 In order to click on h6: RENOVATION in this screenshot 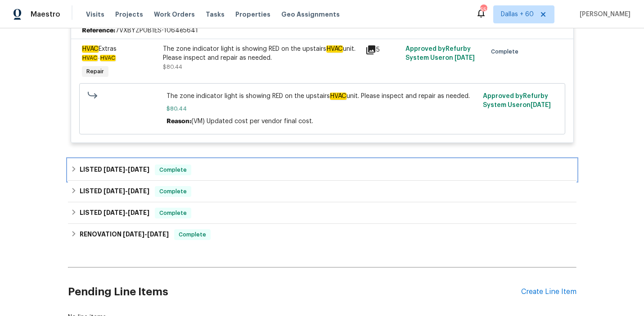, I will do `click(124, 234)`.